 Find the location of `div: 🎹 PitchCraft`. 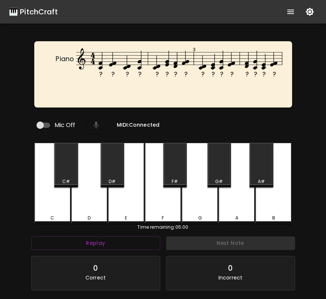

div: 🎹 PitchCraft is located at coordinates (33, 12).